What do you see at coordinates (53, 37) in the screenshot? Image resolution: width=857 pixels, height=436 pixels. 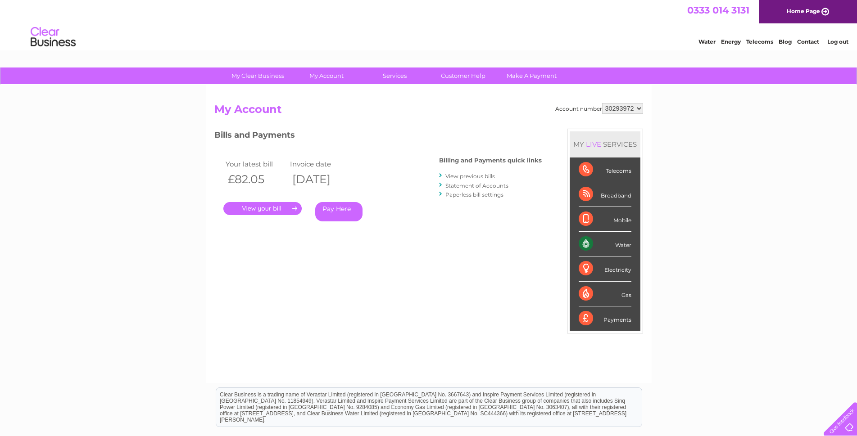 I see `img: logo.png` at bounding box center [53, 37].